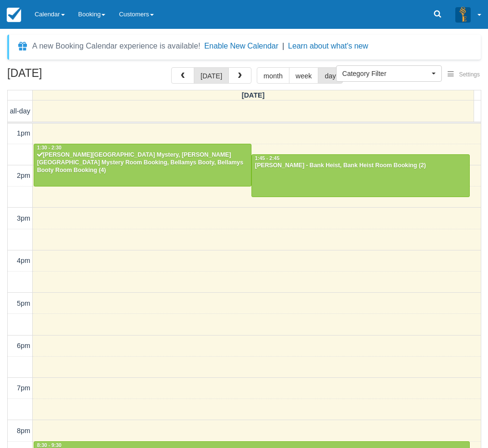 The width and height of the screenshot is (488, 448). I want to click on img: A3, so click(463, 15).